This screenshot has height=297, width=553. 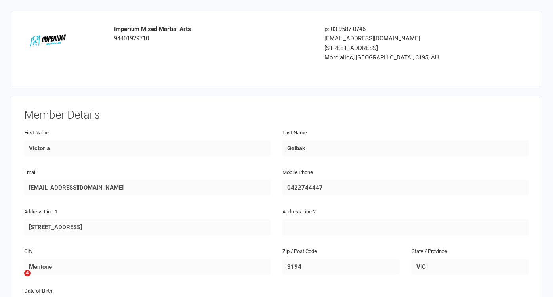 I want to click on label: Mobile Phone, so click(x=298, y=172).